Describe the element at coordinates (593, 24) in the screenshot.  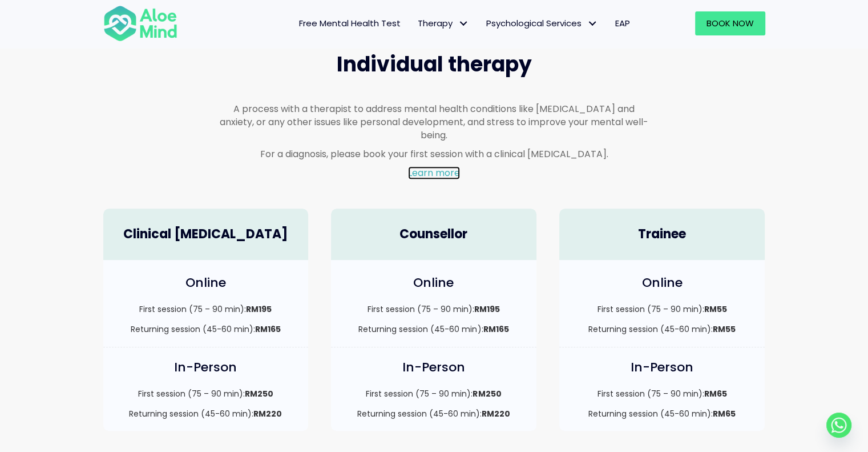
I see `span: Psychological Services: submenu` at that location.